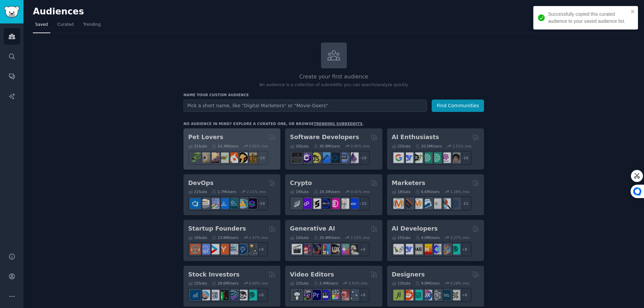  Describe the element at coordinates (333, 95) in the screenshot. I see `h3: Name your custom audience` at that location.